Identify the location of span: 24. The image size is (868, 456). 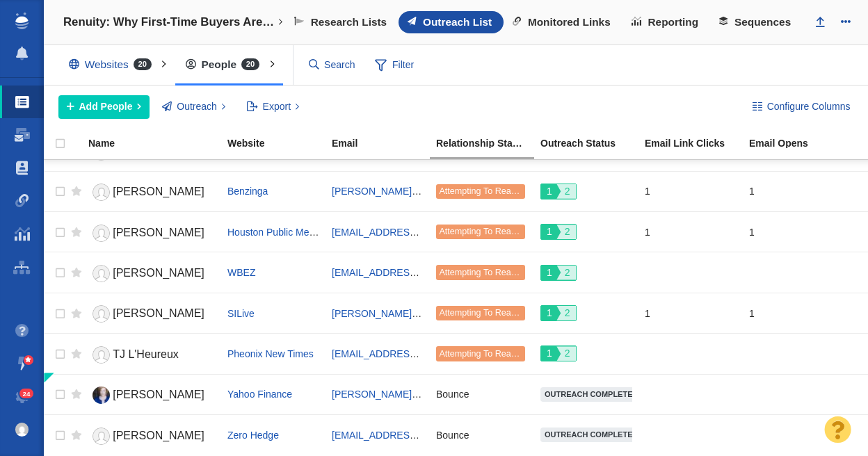
(27, 393).